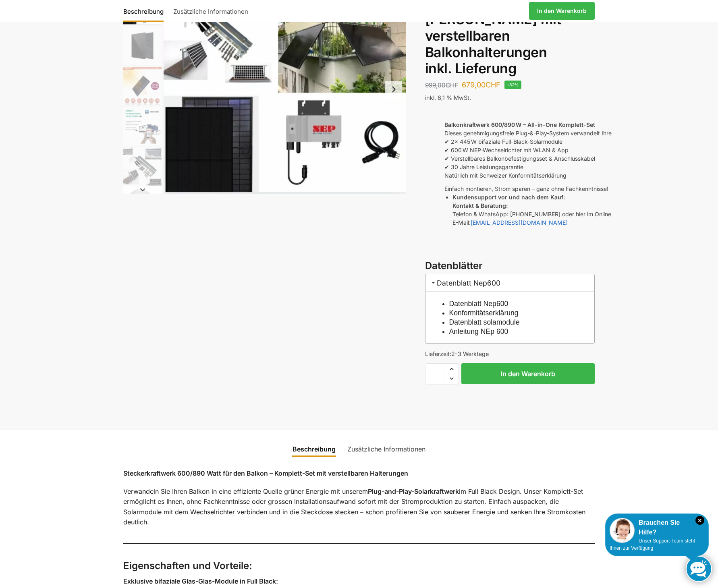 The image size is (718, 588). I want to click on a: In den Warenkorb, so click(561, 11).